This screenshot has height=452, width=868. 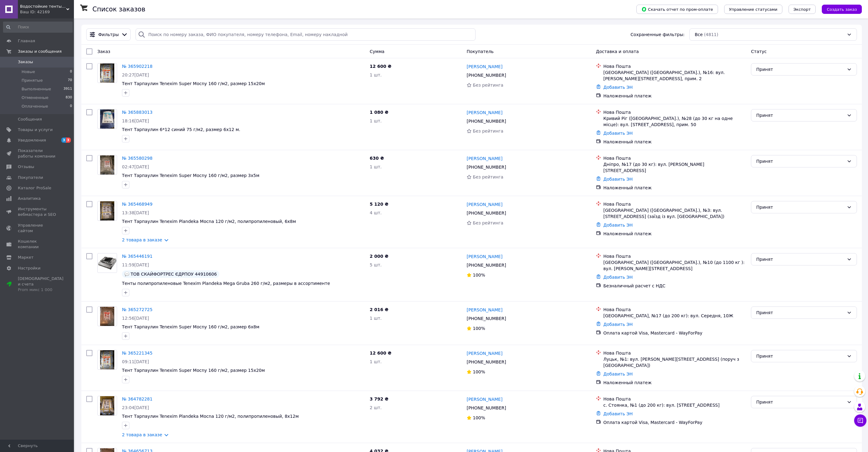 I want to click on span: Заказы, so click(x=25, y=62).